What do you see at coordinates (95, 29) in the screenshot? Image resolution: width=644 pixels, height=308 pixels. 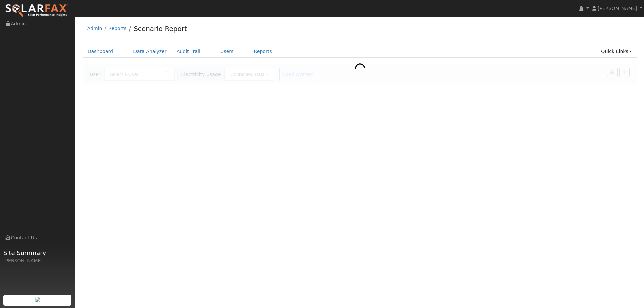 I see `a: Admin` at bounding box center [95, 29].